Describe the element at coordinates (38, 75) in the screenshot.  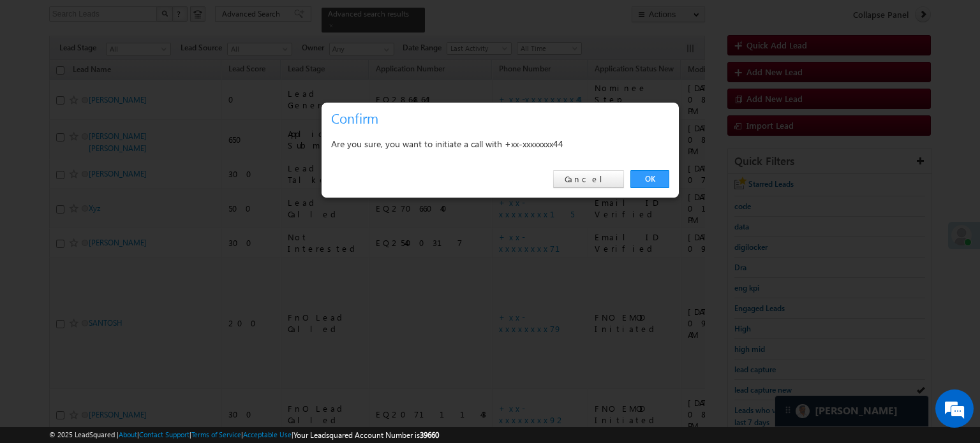
I see `img: d_60004797649_company_0_60004797649` at that location.